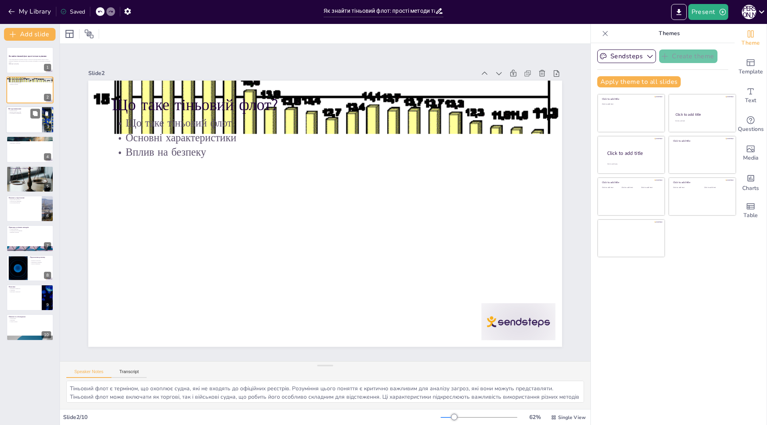  What do you see at coordinates (30, 84) in the screenshot?
I see `p: Вплив на безпеку` at bounding box center [30, 84].